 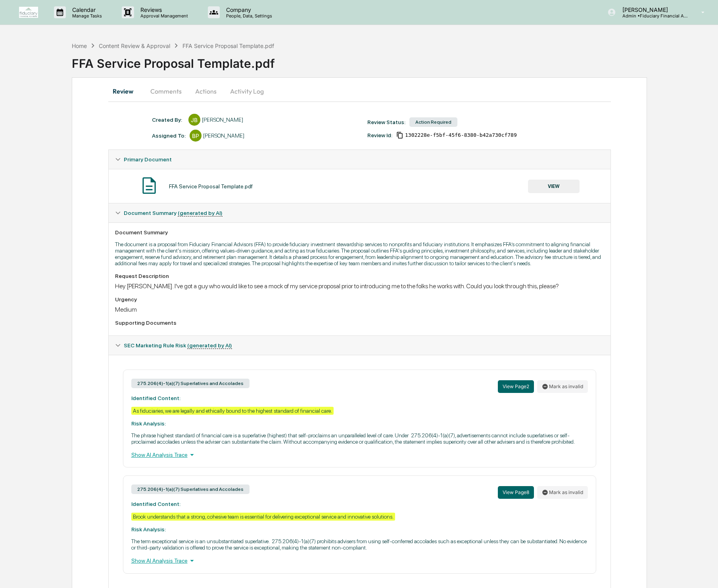 I want to click on span: Primary Document, so click(x=148, y=159).